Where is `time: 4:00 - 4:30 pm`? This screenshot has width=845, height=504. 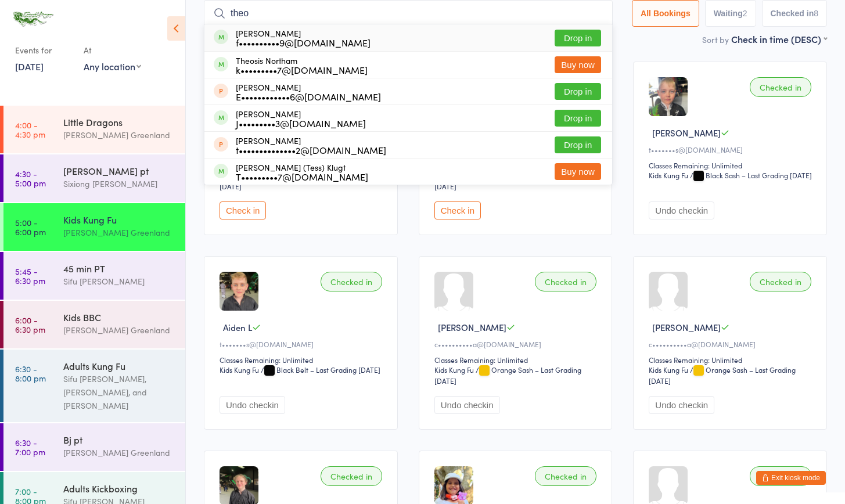
time: 4:00 - 4:30 pm is located at coordinates (30, 129).